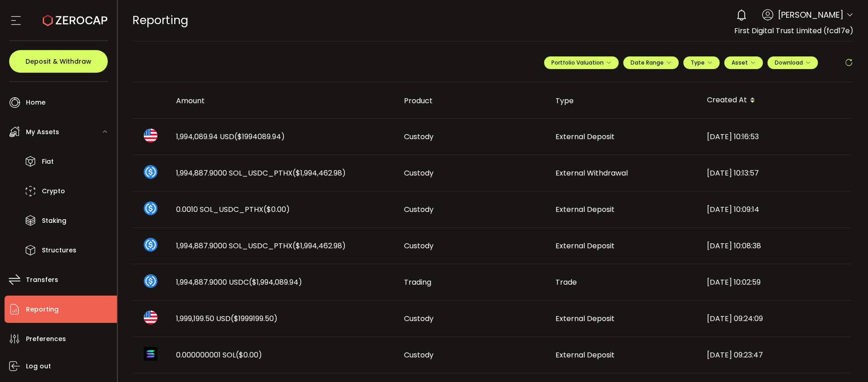  What do you see at coordinates (702, 62) in the screenshot?
I see `span: Type` at bounding box center [702, 62].